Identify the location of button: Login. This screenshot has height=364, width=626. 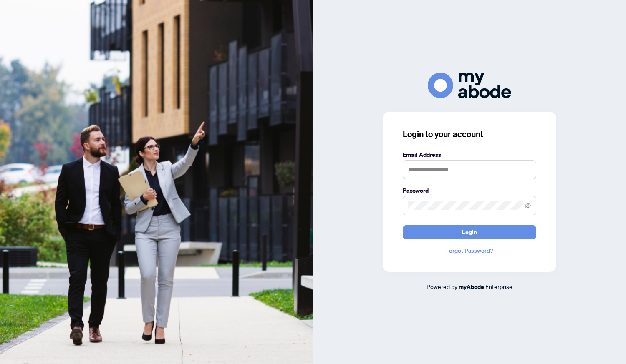
(470, 233).